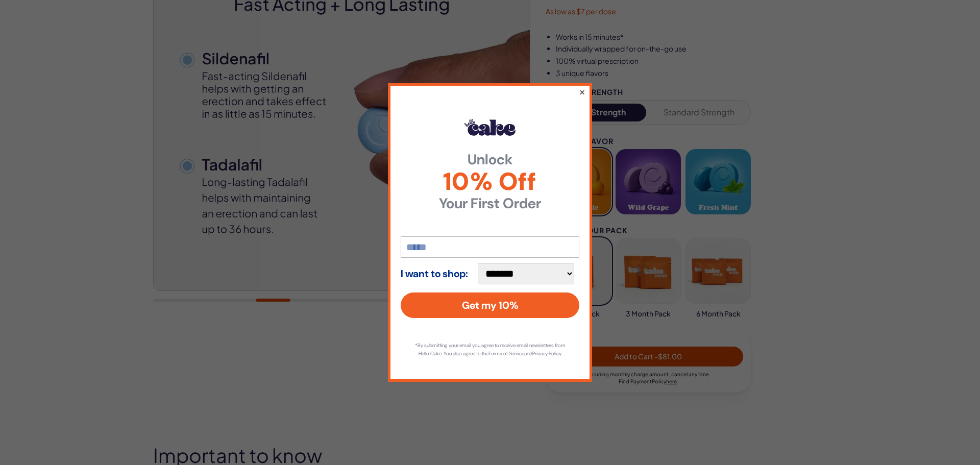  Describe the element at coordinates (547, 353) in the screenshot. I see `a: Privacy Policy` at that location.